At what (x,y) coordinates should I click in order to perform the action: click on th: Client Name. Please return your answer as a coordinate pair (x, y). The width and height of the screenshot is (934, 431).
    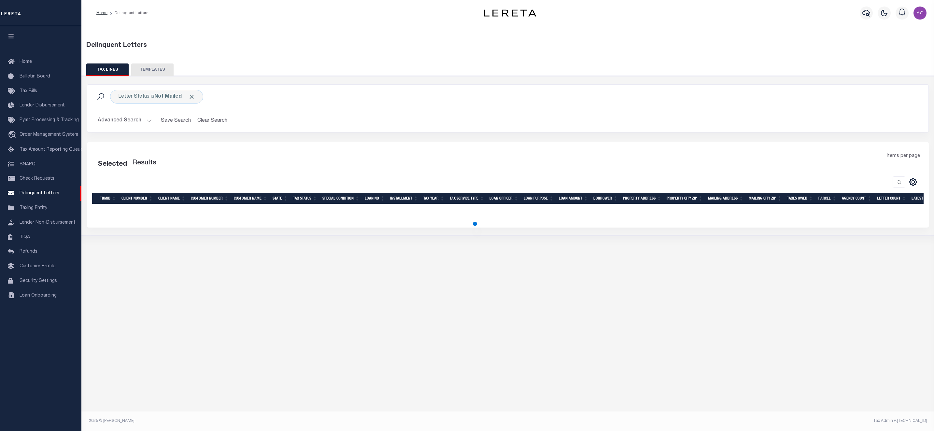
    Looking at the image, I should click on (172, 198).